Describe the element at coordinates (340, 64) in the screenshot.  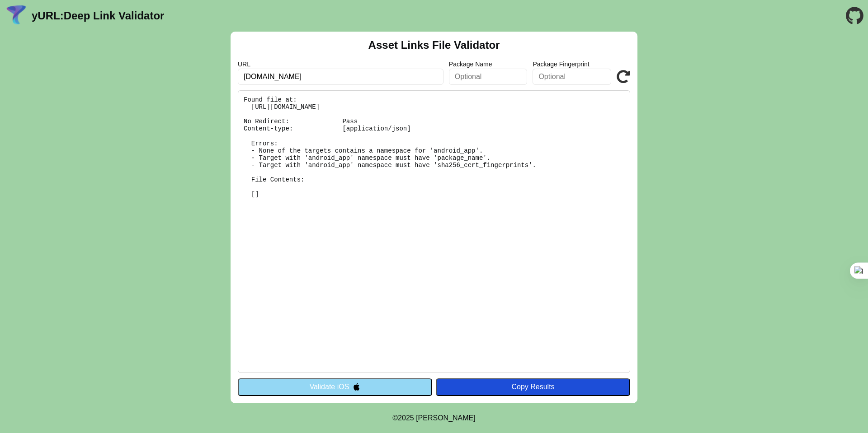
I see `label: URL` at that location.